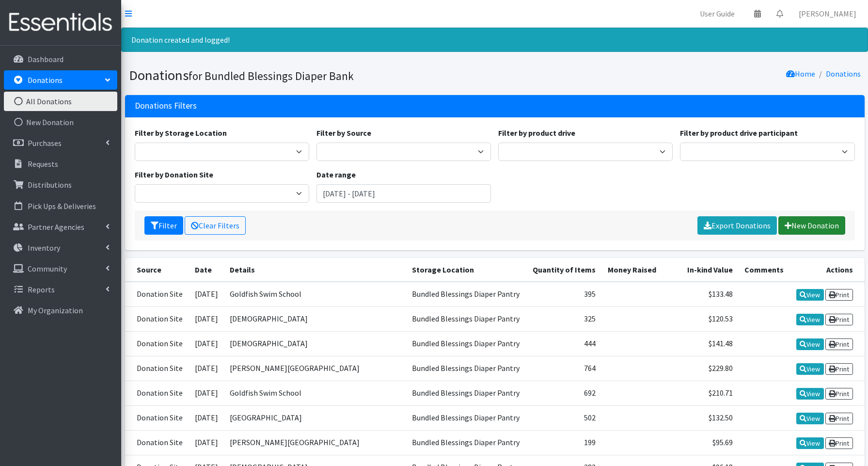 Image resolution: width=868 pixels, height=466 pixels. What do you see at coordinates (336, 175) in the screenshot?
I see `label: Date range` at bounding box center [336, 175].